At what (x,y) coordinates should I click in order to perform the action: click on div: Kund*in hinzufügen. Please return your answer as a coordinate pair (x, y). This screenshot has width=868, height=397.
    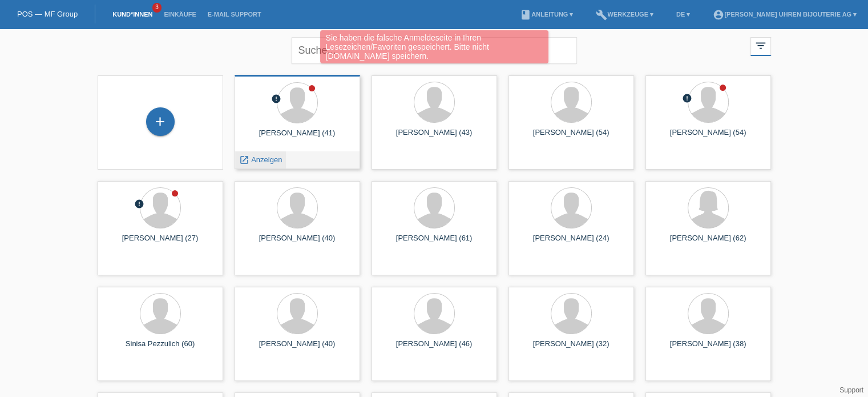
    Looking at the image, I should click on (160, 122).